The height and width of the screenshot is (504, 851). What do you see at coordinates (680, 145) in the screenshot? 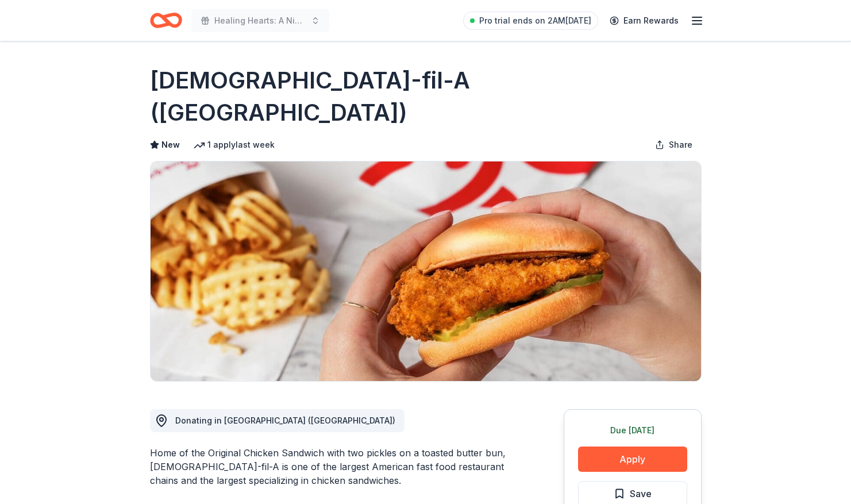
I see `span: Share` at bounding box center [680, 145].